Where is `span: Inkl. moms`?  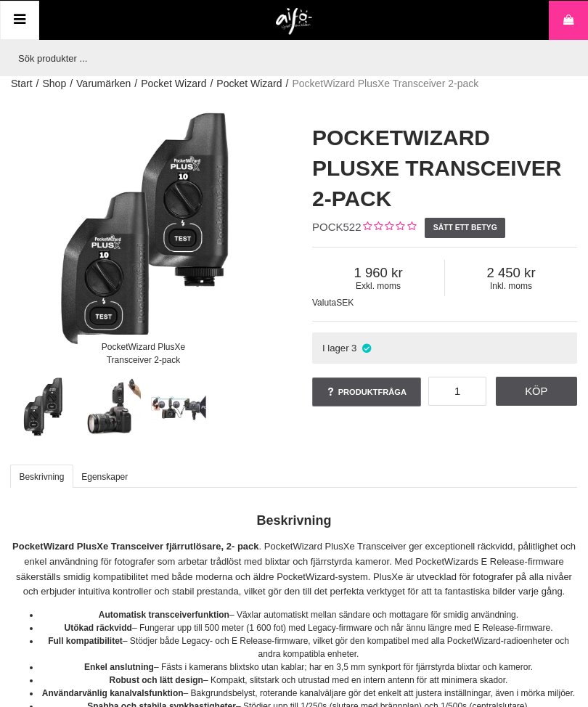 span: Inkl. moms is located at coordinates (512, 286).